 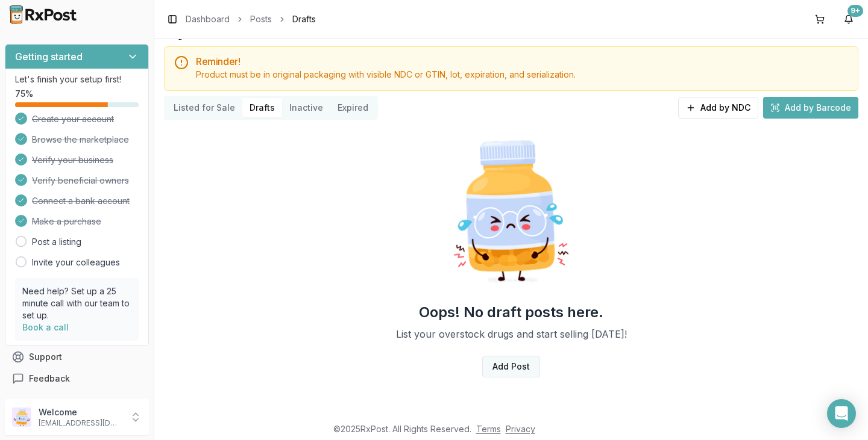 What do you see at coordinates (520, 428) in the screenshot?
I see `a: Privacy` at bounding box center [520, 428].